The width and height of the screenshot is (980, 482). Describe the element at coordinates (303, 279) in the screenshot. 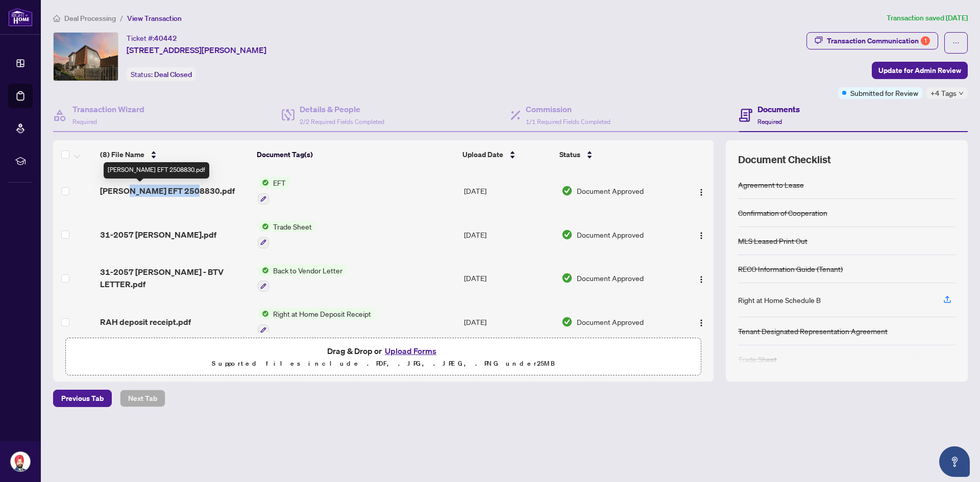

I see `button: Status IconBack to Vendor Letter` at that location.